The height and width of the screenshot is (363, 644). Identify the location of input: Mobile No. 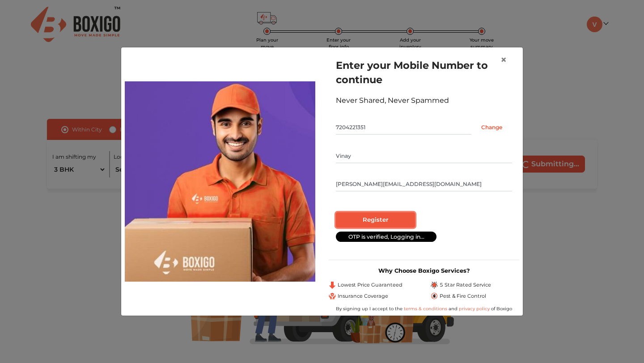
(403, 127).